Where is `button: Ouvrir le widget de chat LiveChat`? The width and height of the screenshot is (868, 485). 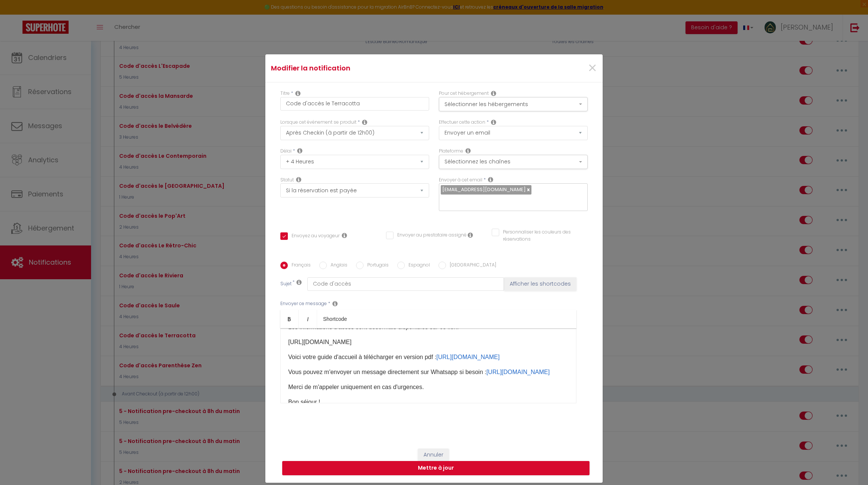 button: Ouvrir le widget de chat LiveChat is located at coordinates (17, 14).